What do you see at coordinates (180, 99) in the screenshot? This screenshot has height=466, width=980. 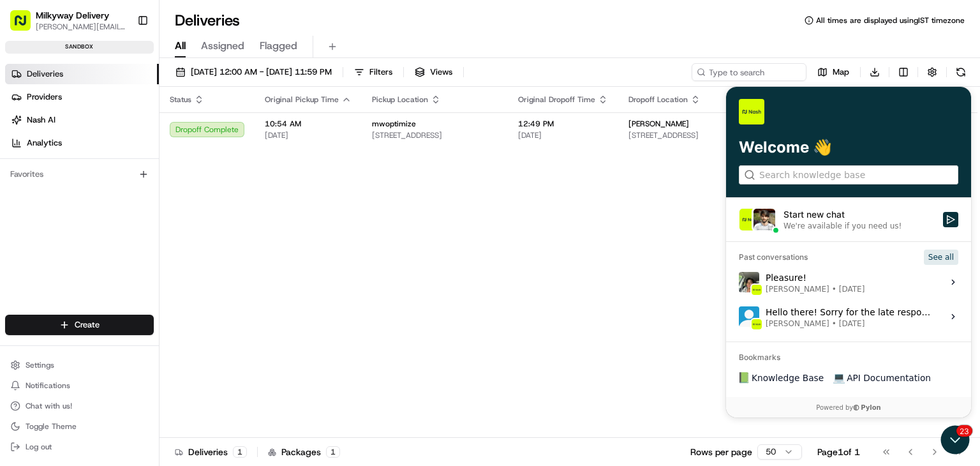 I see `span: Status` at bounding box center [180, 99].